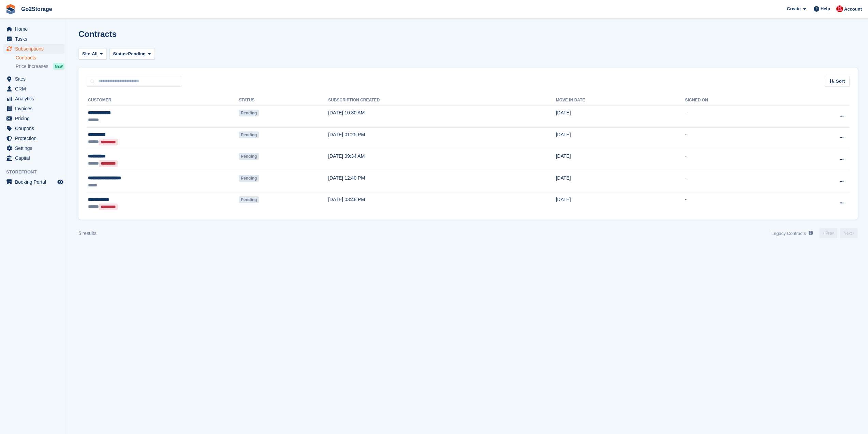 Image resolution: width=868 pixels, height=434 pixels. Describe the element at coordinates (36, 182) in the screenshot. I see `span: Booking Portal` at that location.